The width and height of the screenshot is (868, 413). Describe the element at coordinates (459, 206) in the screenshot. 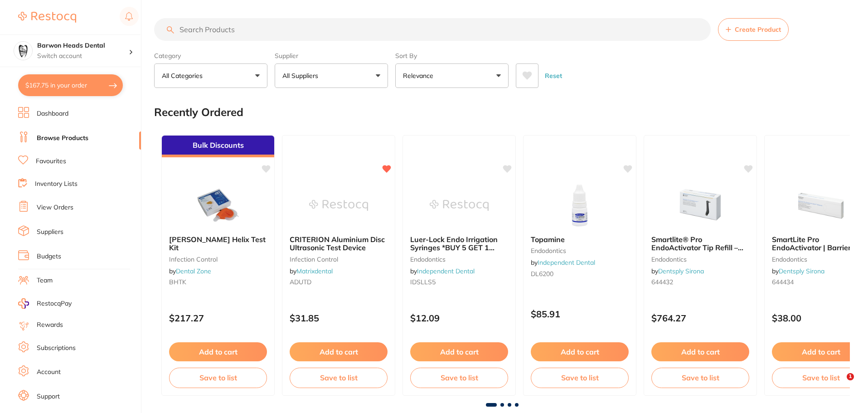

I see `img: Luer-Lock Endo Irrigation Syringes *BUY 5 GET 1 FREE* - 5ml` at that location.